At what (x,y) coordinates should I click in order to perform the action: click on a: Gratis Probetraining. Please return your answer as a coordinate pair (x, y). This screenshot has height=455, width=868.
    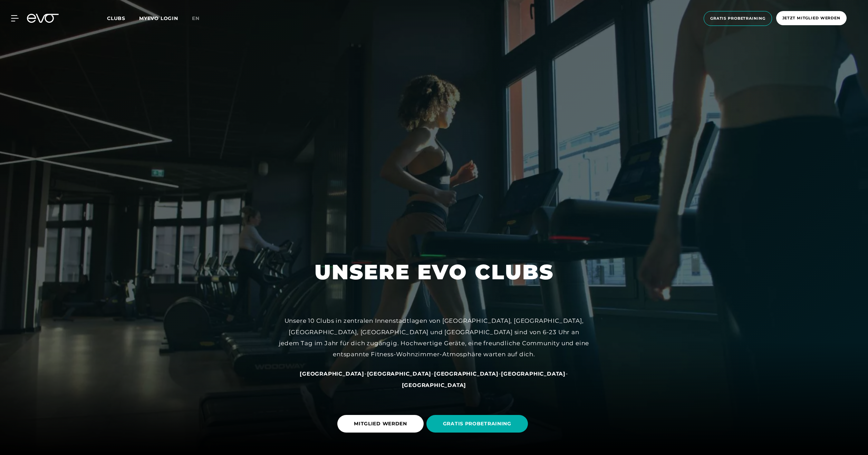
    Looking at the image, I should click on (738, 18).